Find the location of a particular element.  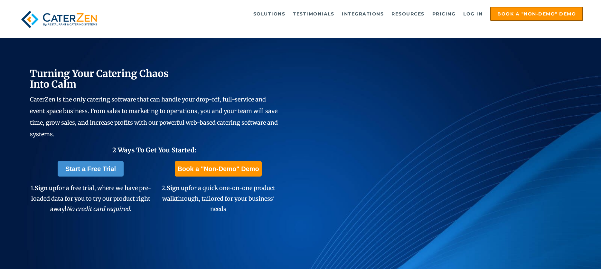

a: Testimonials is located at coordinates (313, 14).